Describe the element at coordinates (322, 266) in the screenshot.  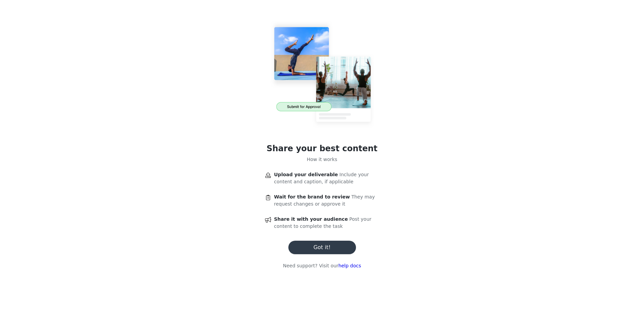
I see `p: Need support? Visit our` at that location.